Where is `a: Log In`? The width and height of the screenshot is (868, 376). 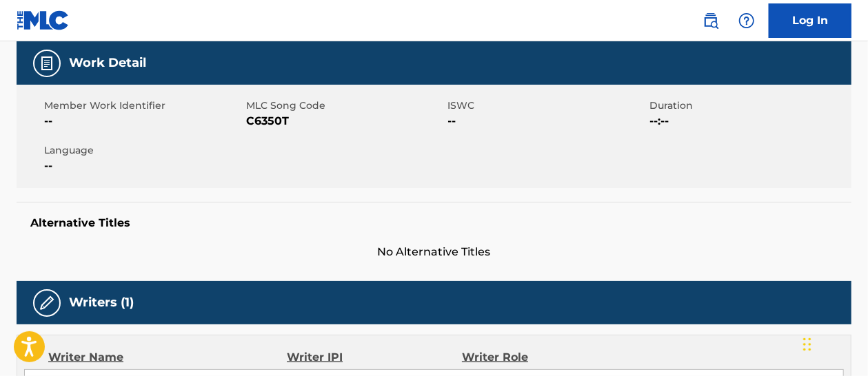
a: Log In is located at coordinates (810, 20).